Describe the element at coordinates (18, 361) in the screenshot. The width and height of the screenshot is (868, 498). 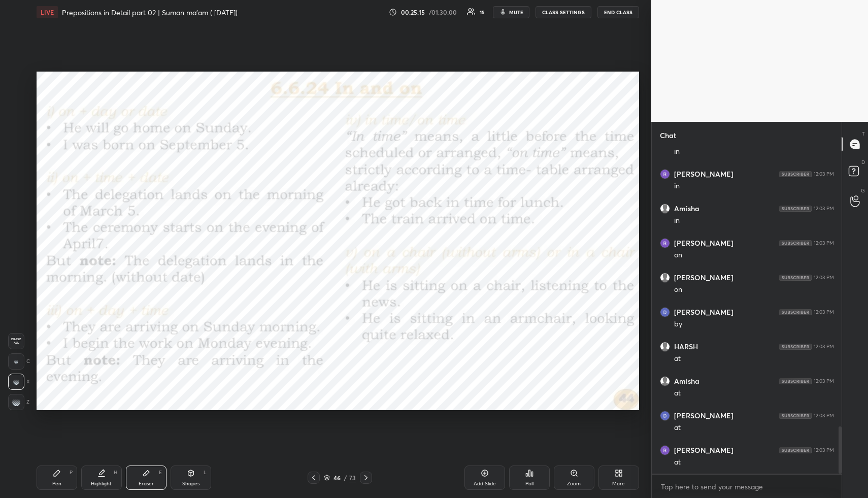
I see `div: C` at that location.